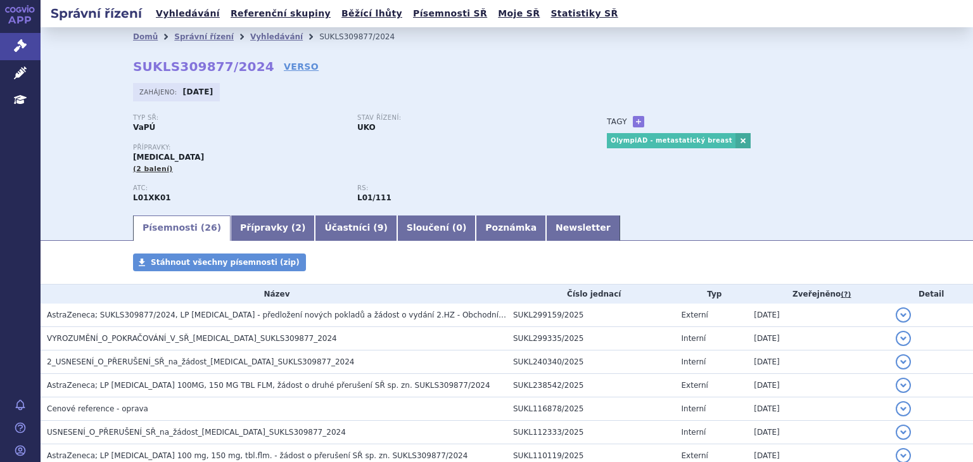  What do you see at coordinates (436, 228) in the screenshot?
I see `a: Sloučení (0)` at bounding box center [436, 228].